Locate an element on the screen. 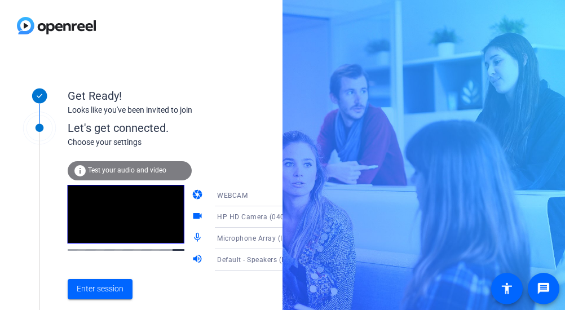 The height and width of the screenshot is (310, 565). mat-icon: accessibility is located at coordinates (507, 289).